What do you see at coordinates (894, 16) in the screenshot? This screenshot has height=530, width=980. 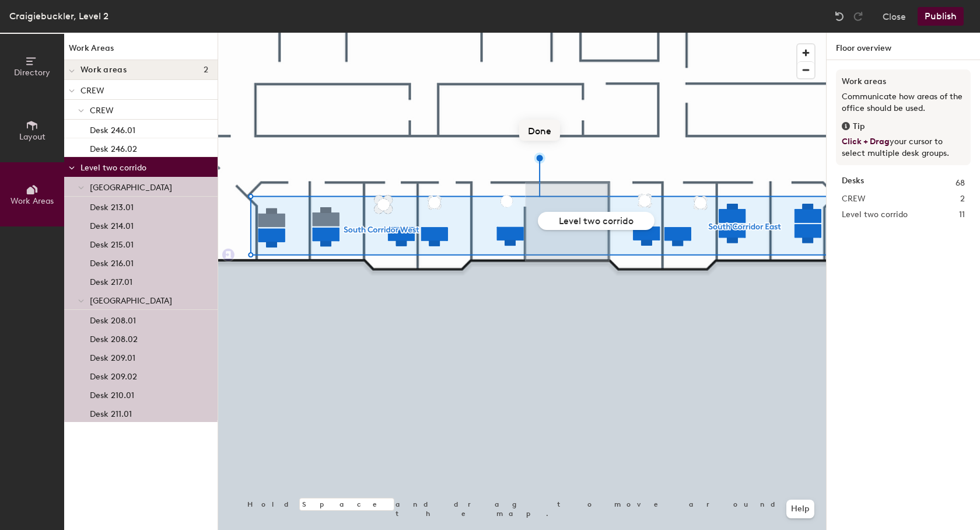 I see `button: Close` at bounding box center [894, 16].